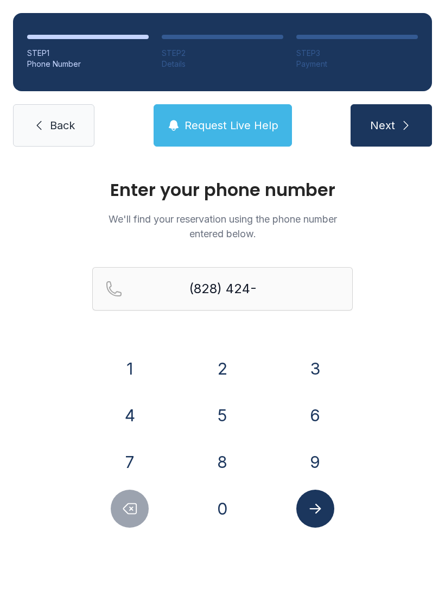 The width and height of the screenshot is (445, 614). I want to click on button: Delete number, so click(130, 509).